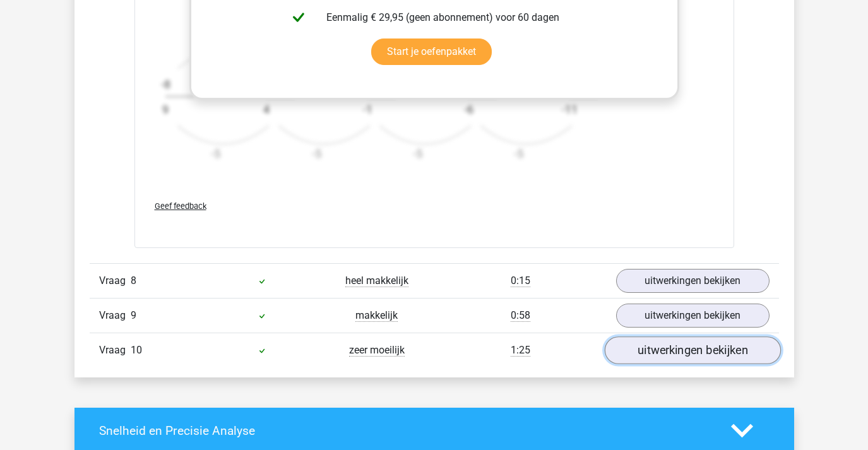  Describe the element at coordinates (520, 281) in the screenshot. I see `span: 0:15` at that location.